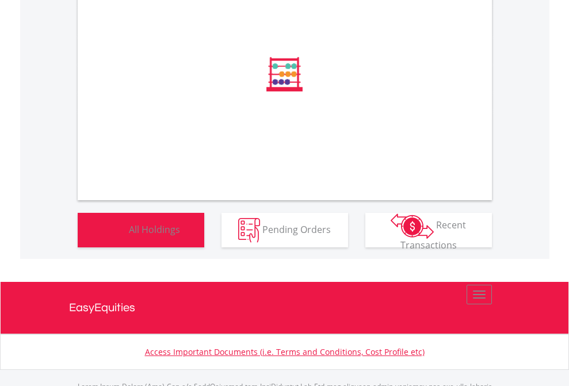 Image resolution: width=569 pixels, height=386 pixels. What do you see at coordinates (285, 351) in the screenshot?
I see `a: Access Important Documents (i.e. Terms and Conditions, Cost Profile etc)` at bounding box center [285, 351].